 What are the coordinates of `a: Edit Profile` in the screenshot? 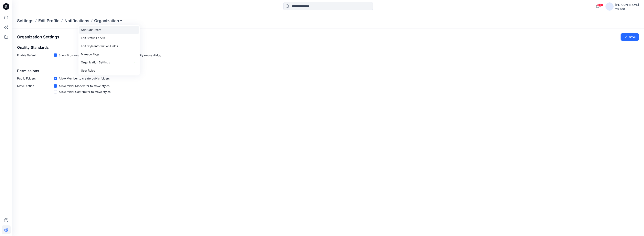 It's located at (49, 21).